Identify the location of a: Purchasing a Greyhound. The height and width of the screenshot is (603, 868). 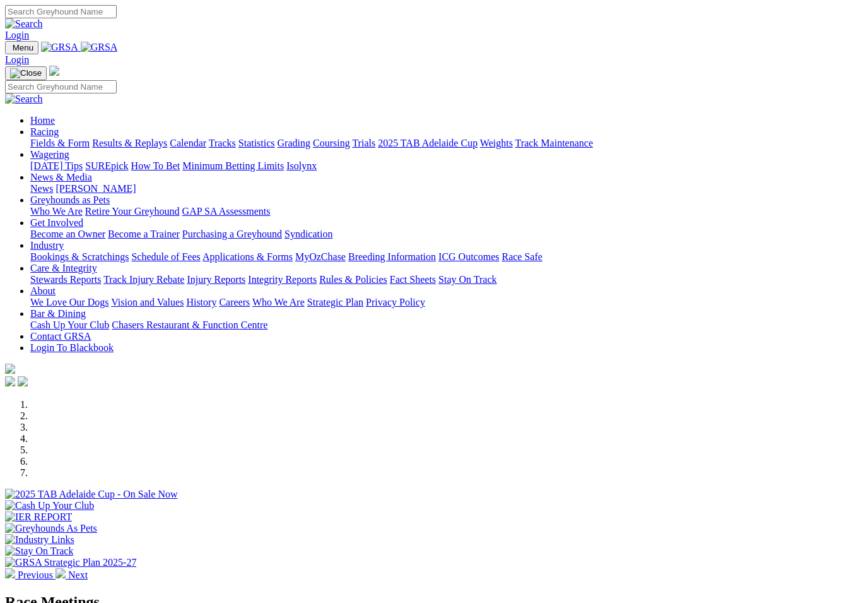
(232, 234).